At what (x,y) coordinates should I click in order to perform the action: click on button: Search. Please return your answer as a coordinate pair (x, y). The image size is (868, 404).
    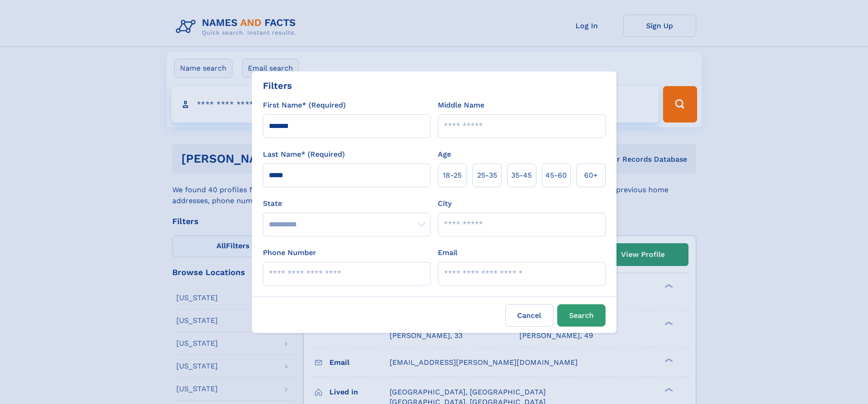
    Looking at the image, I should click on (582, 315).